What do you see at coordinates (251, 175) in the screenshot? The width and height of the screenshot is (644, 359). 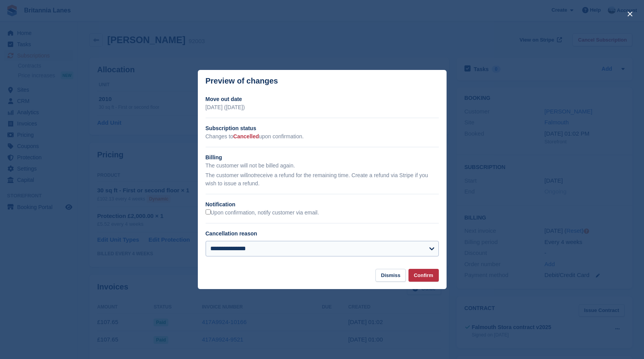 I see `em: not` at bounding box center [251, 175].